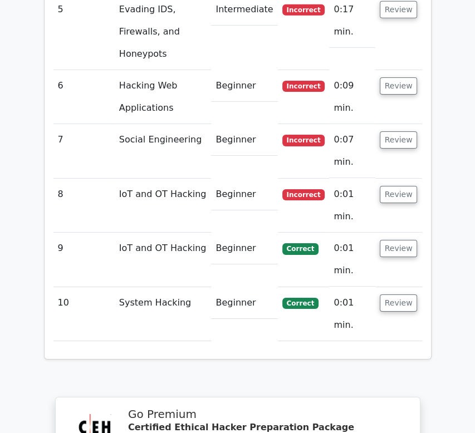 Image resolution: width=475 pixels, height=433 pixels. Describe the element at coordinates (84, 151) in the screenshot. I see `td: 7` at that location.